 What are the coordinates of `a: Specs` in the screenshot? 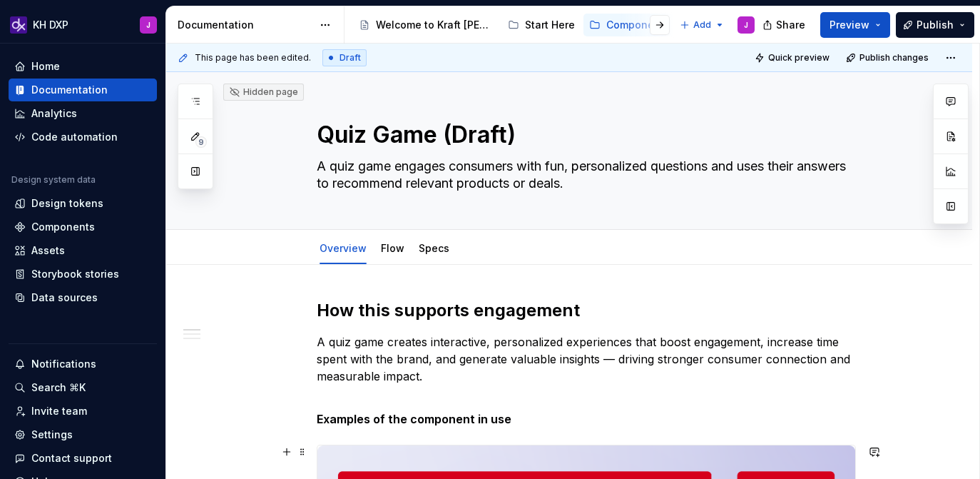 It's located at (434, 248).